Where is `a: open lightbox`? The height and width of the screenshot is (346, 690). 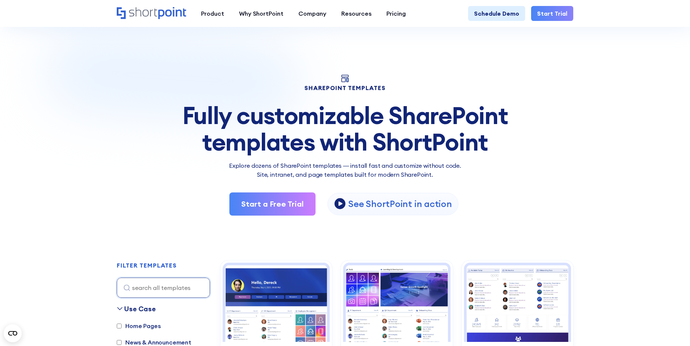
a: open lightbox is located at coordinates (393, 204).